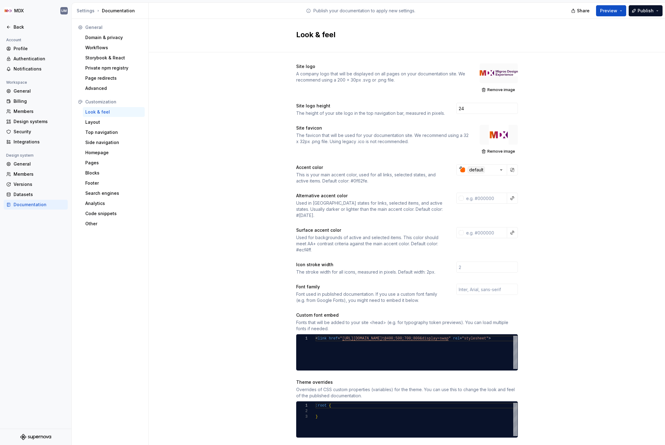 This screenshot has width=665, height=445. Describe the element at coordinates (36, 437) in the screenshot. I see `svg: Supernova Logo` at that location.